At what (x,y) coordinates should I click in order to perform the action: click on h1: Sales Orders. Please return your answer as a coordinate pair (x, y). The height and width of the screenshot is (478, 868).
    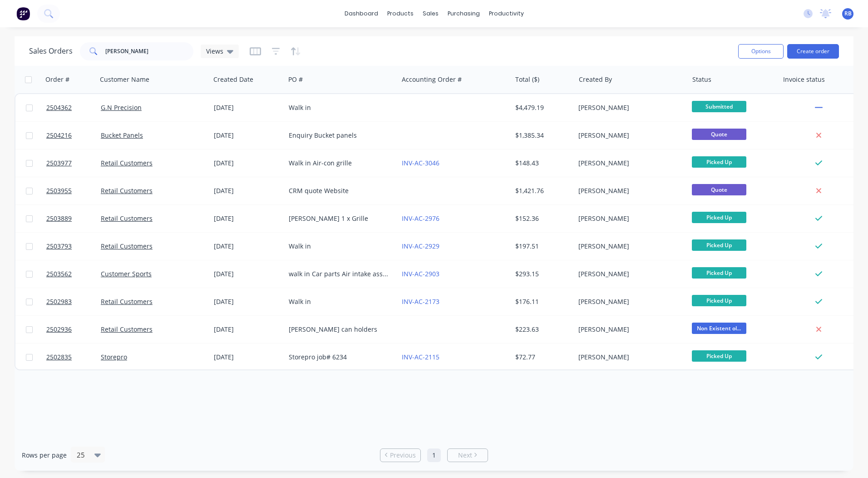
    Looking at the image, I should click on (51, 51).